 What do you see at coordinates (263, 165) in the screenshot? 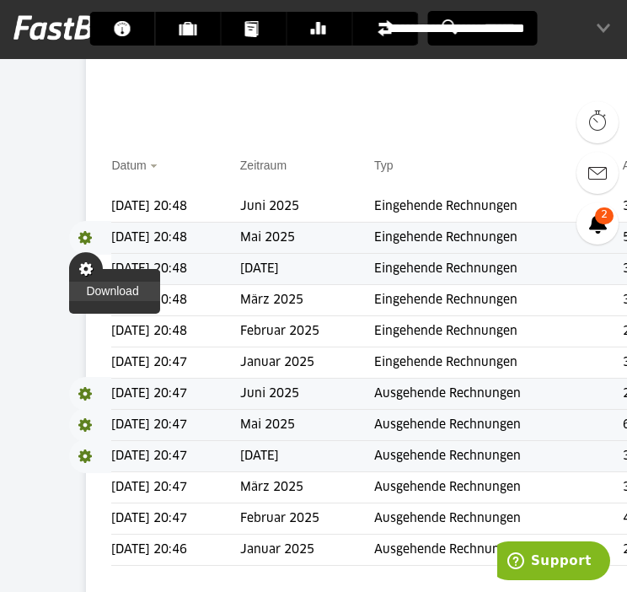
I see `a: Zeitraum` at bounding box center [263, 165].